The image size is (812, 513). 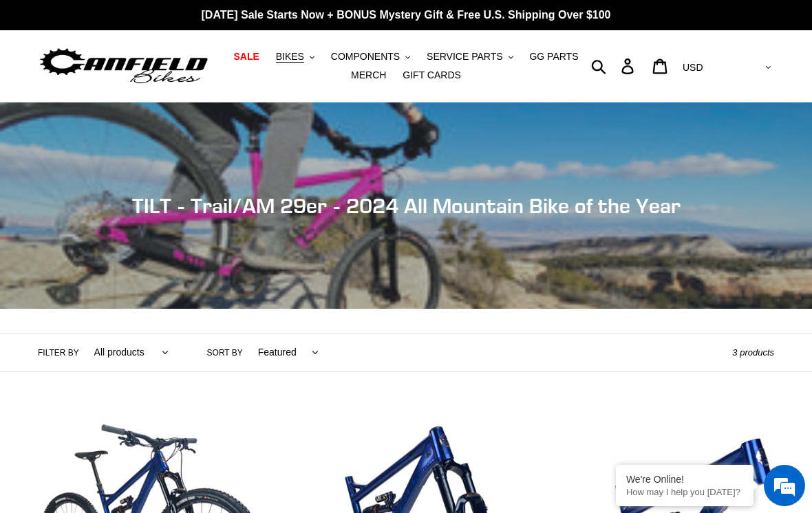 I want to click on a: MERCH, so click(x=368, y=75).